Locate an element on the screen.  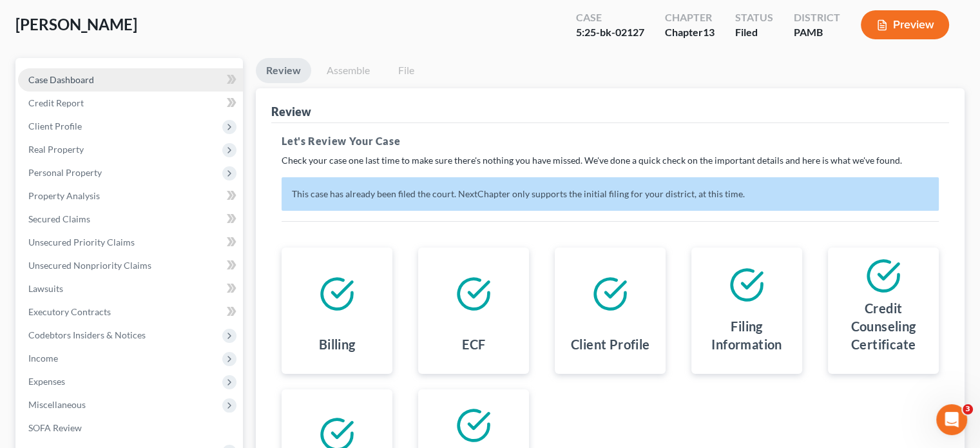
a: Case Dashboard is located at coordinates (130, 80).